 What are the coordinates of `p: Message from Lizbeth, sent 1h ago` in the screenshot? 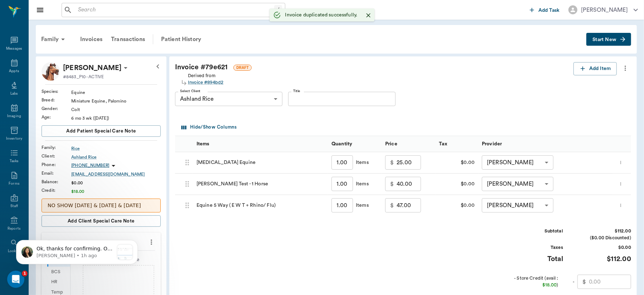 It's located at (70, 30).